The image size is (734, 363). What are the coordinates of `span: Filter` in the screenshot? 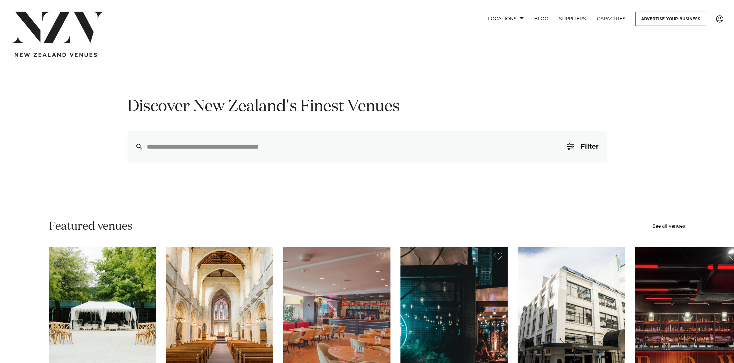 It's located at (589, 147).